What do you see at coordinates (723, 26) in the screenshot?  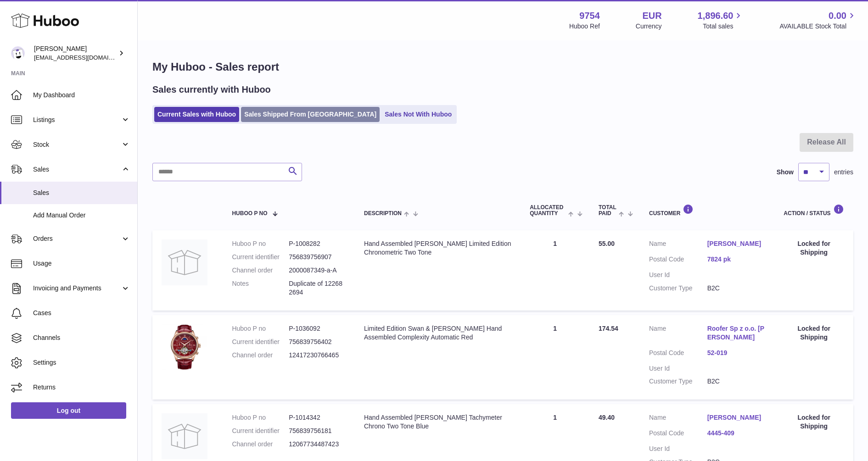 I see `span: Total sales` at bounding box center [723, 26].